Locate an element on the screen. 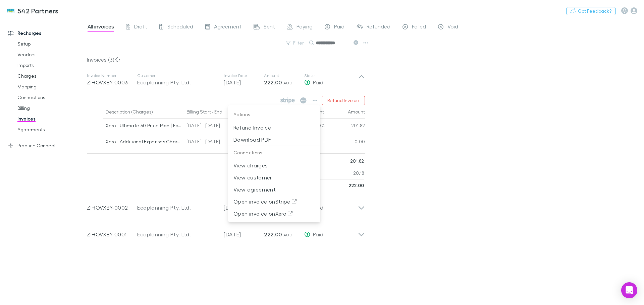  p: Connections is located at coordinates (274, 153).